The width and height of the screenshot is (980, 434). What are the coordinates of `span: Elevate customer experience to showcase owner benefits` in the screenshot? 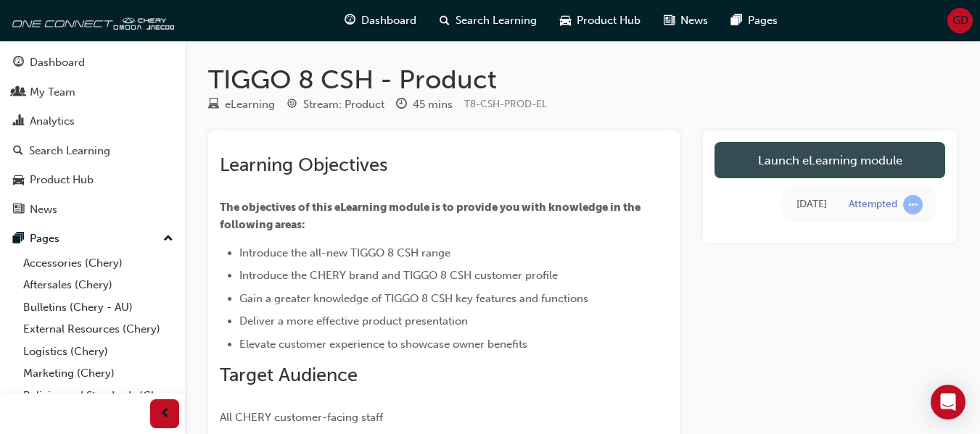 It's located at (383, 344).